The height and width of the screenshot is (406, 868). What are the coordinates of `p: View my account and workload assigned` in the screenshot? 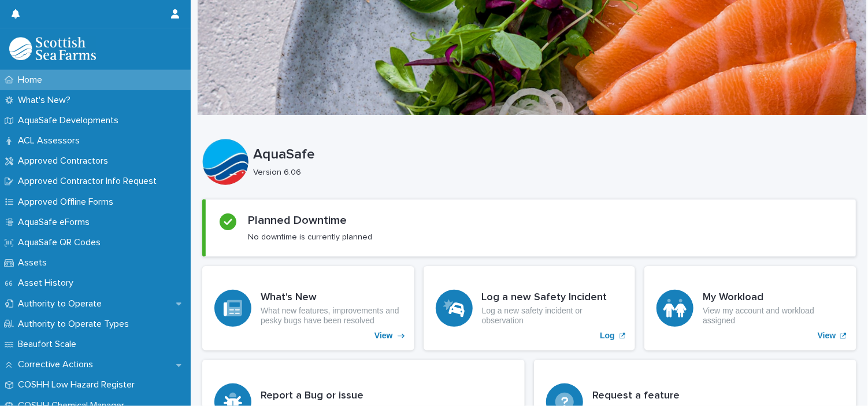 It's located at (773, 316).